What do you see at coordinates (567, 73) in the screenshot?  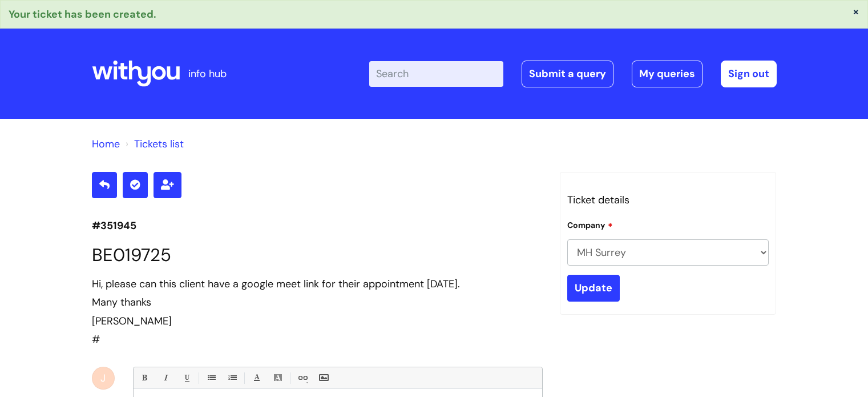 I see `a: Submit a query` at bounding box center [567, 73].